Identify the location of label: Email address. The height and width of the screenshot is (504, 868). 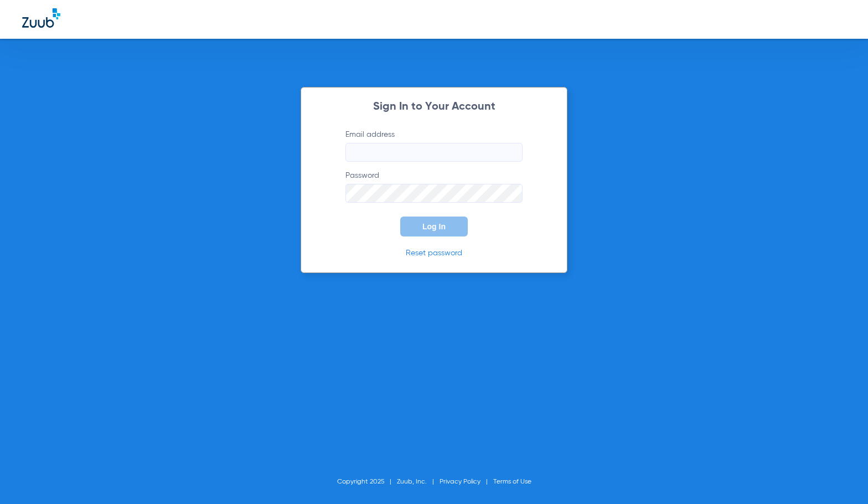
(434, 145).